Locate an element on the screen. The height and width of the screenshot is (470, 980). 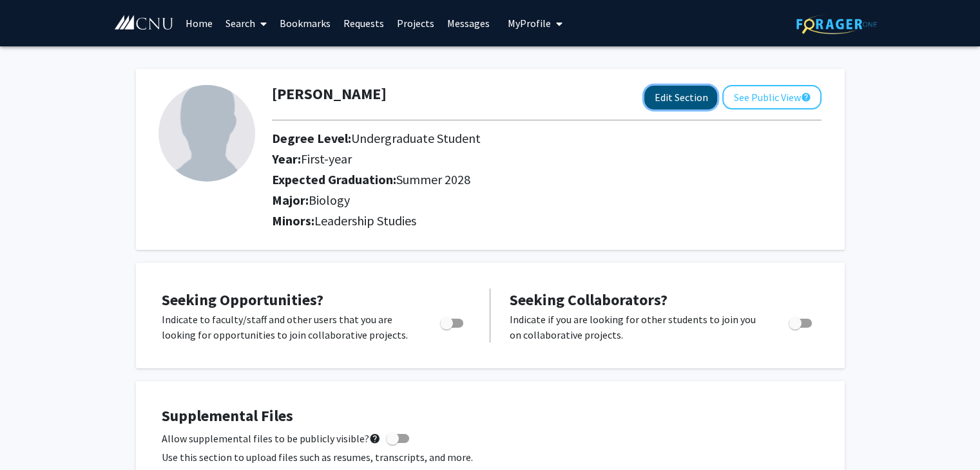
span: Summer 2028 is located at coordinates (433, 179).